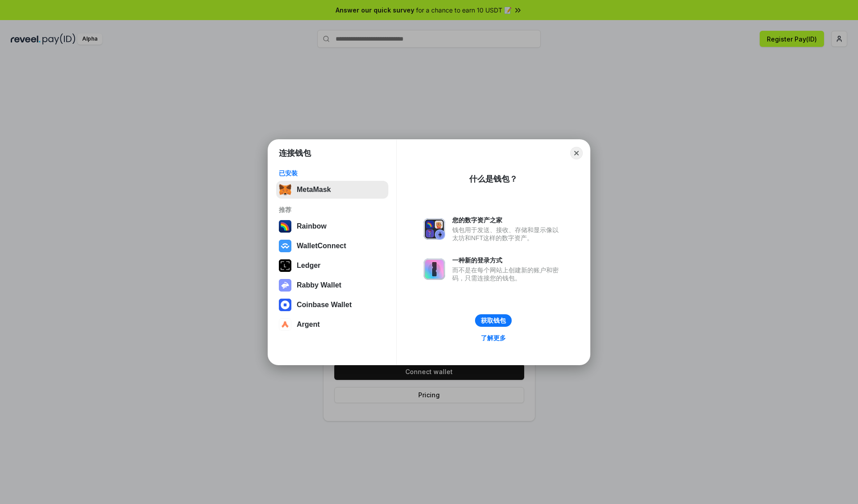 This screenshot has height=504, width=858. I want to click on div: 了解更多, so click(494, 338).